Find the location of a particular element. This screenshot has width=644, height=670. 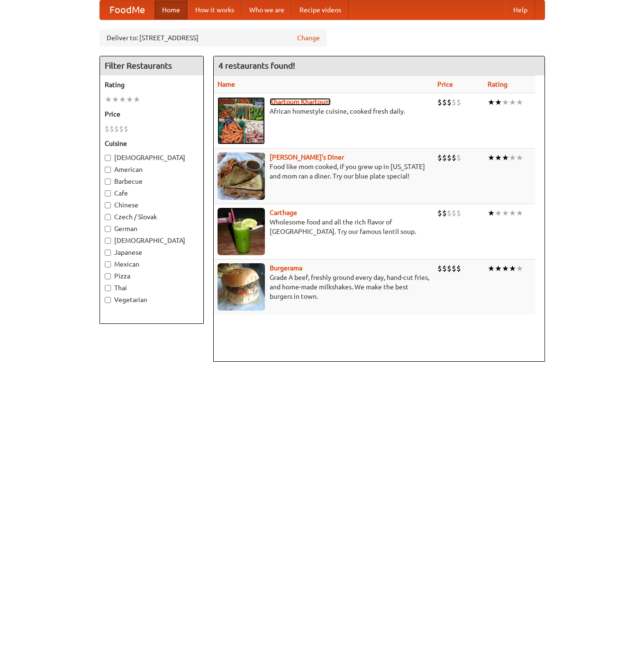

img: khartoum.jpg is located at coordinates (241, 121).